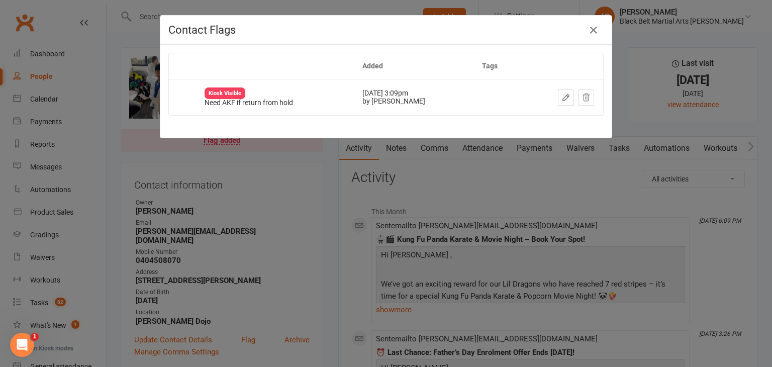 The height and width of the screenshot is (367, 772). What do you see at coordinates (586, 98) in the screenshot?
I see `button: Dismiss this flag` at bounding box center [586, 98].